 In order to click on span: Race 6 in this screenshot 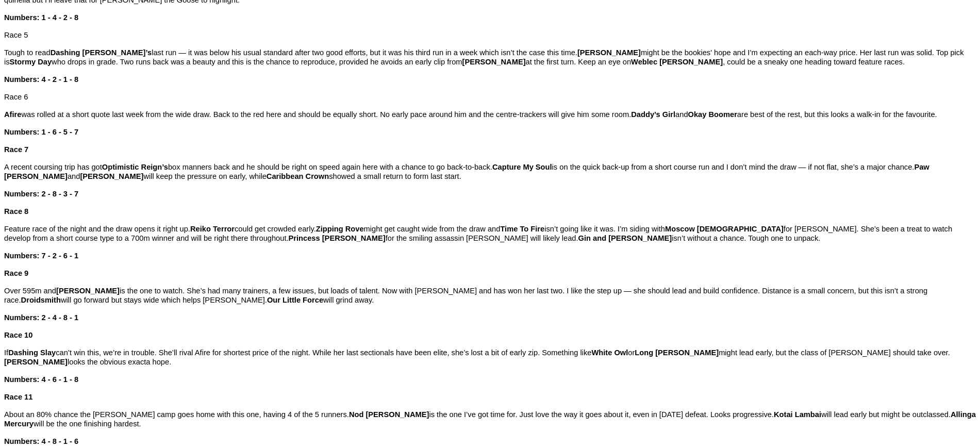, I will do `click(16, 97)`.